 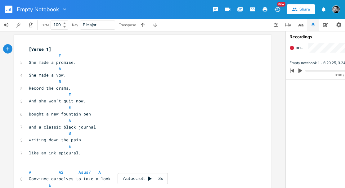 What do you see at coordinates (336, 9) in the screenshot?
I see `img: Timothy James` at bounding box center [336, 9].